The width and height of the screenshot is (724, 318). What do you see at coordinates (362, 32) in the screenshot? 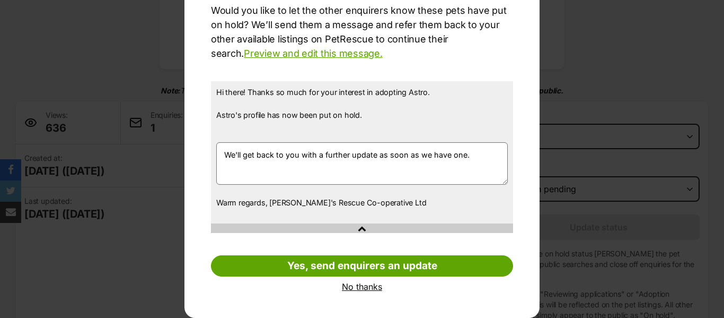
I see `p: Would you like to let the other enquirers know these pets have put on hold? We’ll send them a mes...` at bounding box center [362, 32].